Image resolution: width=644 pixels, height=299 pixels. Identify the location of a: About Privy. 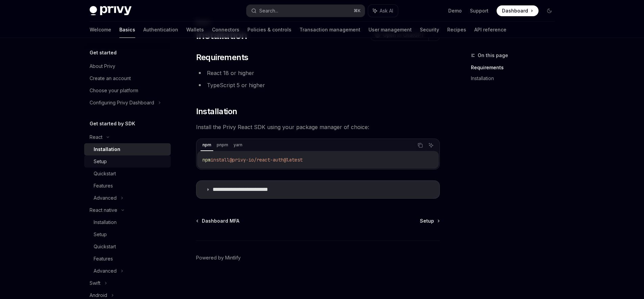
(128, 66).